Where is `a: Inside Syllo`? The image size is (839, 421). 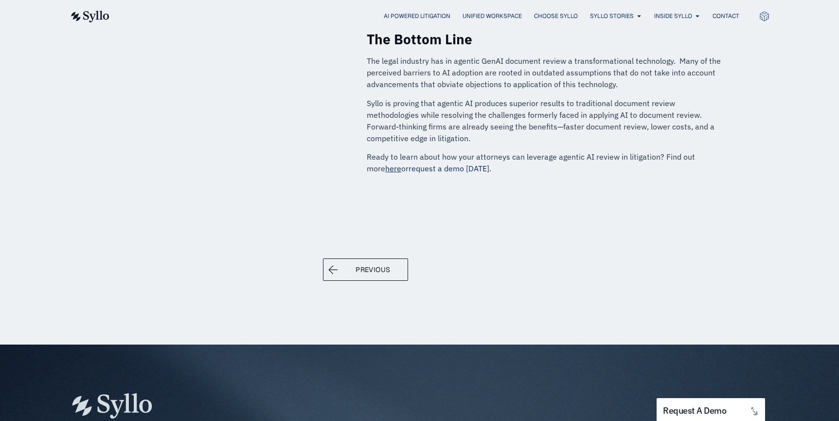
a: Inside Syllo is located at coordinates (673, 16).